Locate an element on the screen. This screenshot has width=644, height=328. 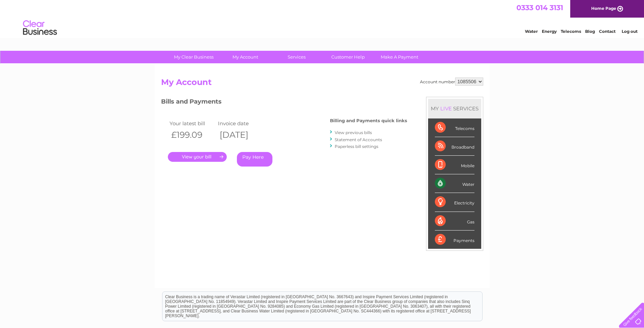
div: Gas is located at coordinates (455, 221).